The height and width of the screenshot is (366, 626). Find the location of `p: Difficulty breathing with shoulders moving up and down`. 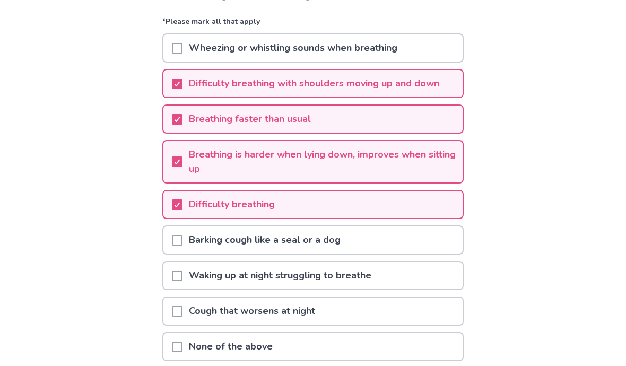

p: Difficulty breathing with shoulders moving up and down is located at coordinates (314, 83).